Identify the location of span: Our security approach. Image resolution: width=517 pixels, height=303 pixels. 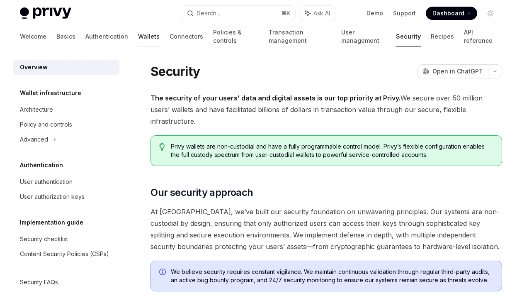
(202, 192).